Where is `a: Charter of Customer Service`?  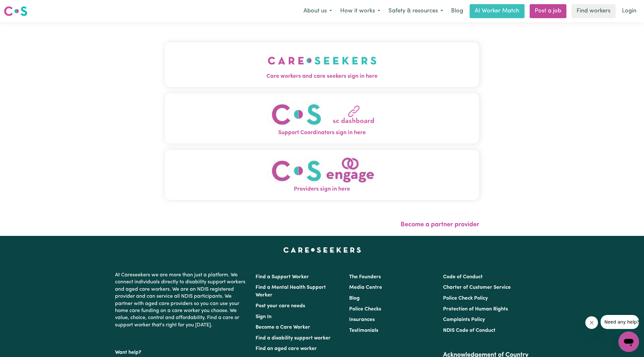
a: Charter of Customer Service is located at coordinates (477, 288).